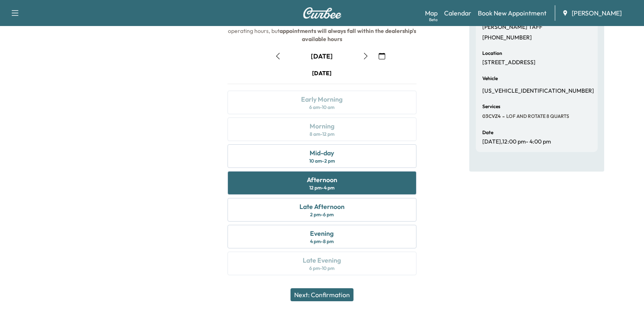  I want to click on h6: Location, so click(492, 53).